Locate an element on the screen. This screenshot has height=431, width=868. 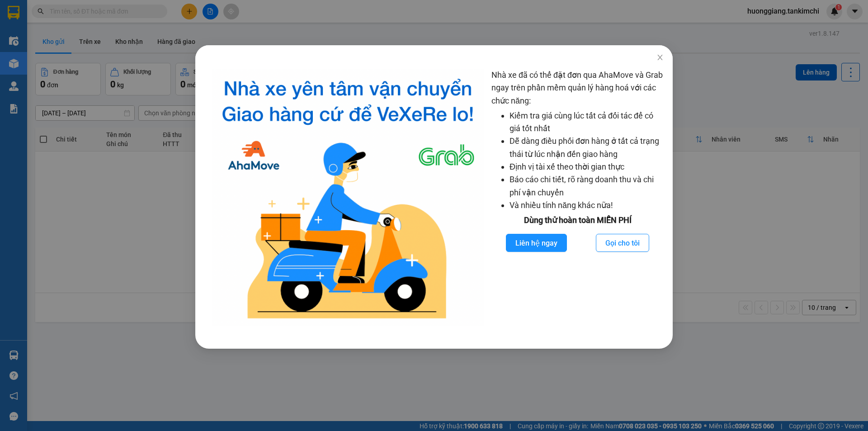
div: Dùng thử hoàn toàn MIỄN PHÍ is located at coordinates (577, 220).